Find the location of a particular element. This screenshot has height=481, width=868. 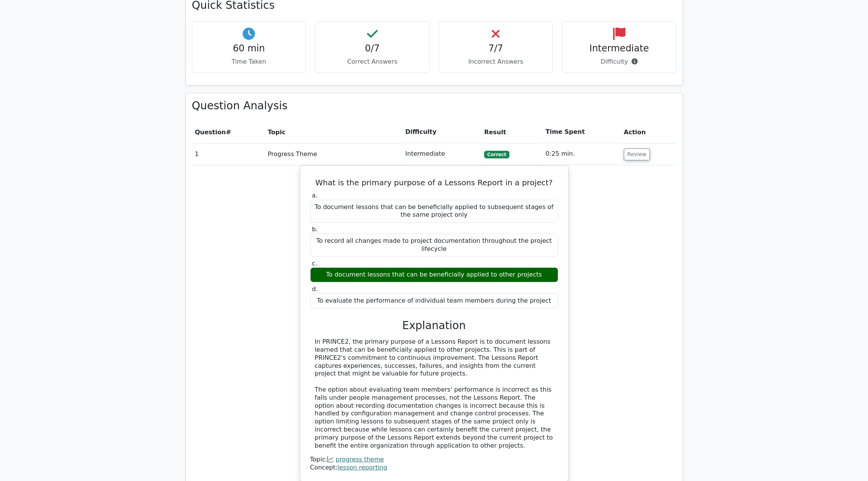

h5: What is the primary purpose of a Lessons Report in a project? is located at coordinates (434, 182).